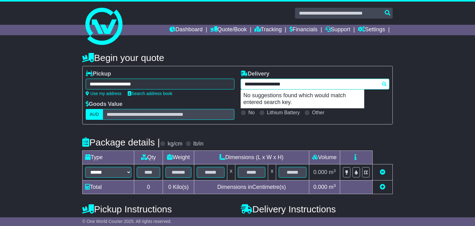 The width and height of the screenshot is (475, 226). Describe the element at coordinates (303, 30) in the screenshot. I see `a: Financials` at that location.